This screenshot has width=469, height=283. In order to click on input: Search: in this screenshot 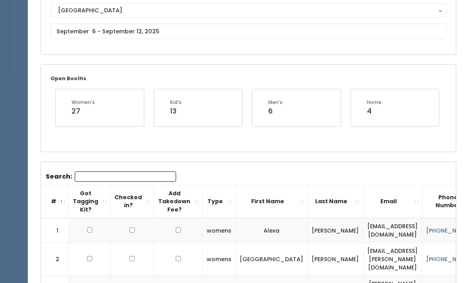, I will do `click(125, 177)`.